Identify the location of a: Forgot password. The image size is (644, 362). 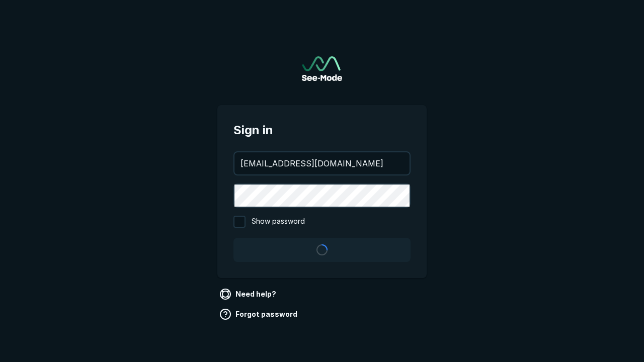
(259, 315).